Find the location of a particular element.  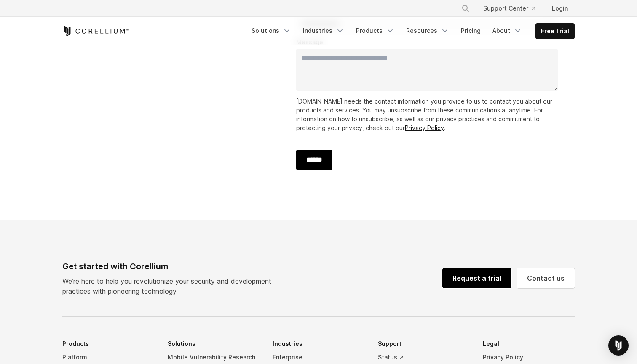

a: Login is located at coordinates (560, 9).